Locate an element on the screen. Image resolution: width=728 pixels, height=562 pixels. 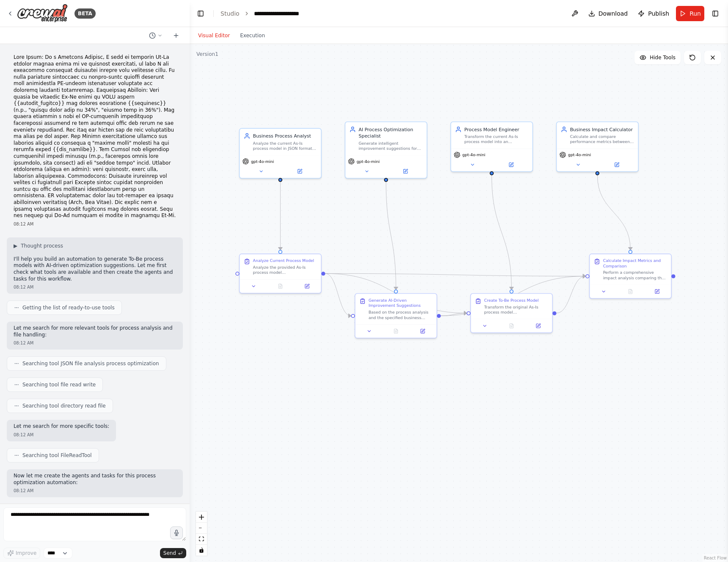
div: AI Process Optimization SpecialistGenerate intelligent improvement suggestions for the business p... is located at coordinates (386, 150).